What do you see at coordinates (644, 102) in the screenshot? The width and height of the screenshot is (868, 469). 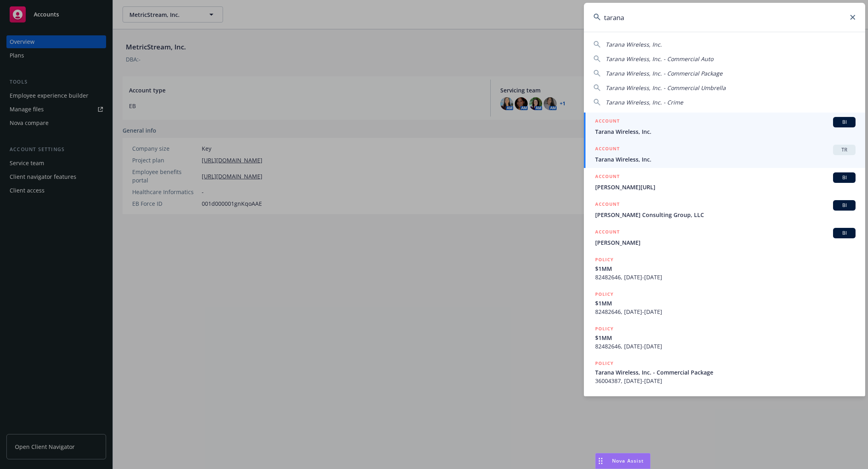 I see `span: Tarana Wireless, Inc. - Crime` at bounding box center [644, 102].